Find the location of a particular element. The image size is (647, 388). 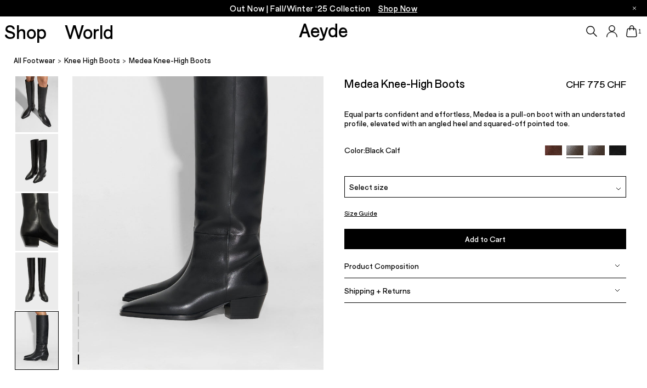

span: Medea Knee-High Boots is located at coordinates (170, 60).